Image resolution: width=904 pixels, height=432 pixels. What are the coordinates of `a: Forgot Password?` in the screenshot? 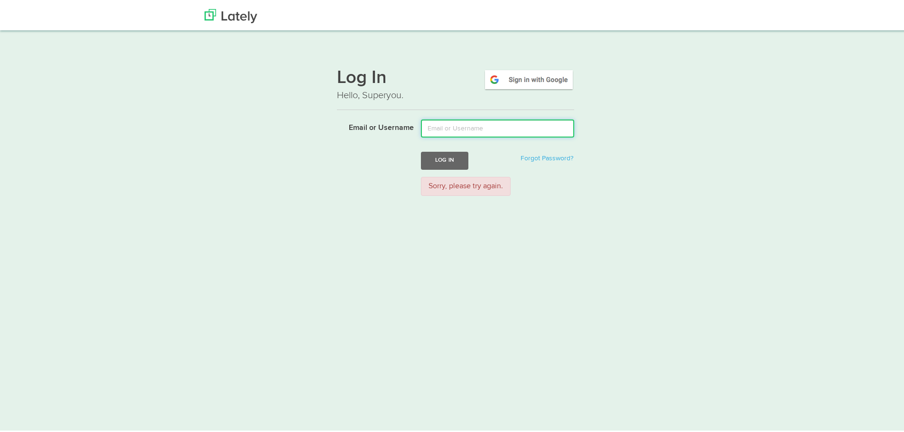 It's located at (547, 157).